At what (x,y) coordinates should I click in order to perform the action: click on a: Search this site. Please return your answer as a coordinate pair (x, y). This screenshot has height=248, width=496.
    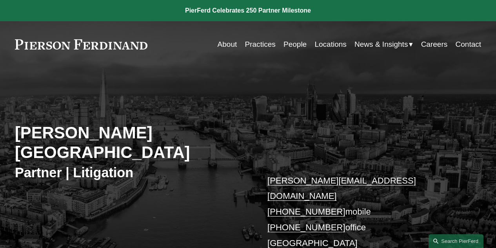
    Looking at the image, I should click on (456, 241).